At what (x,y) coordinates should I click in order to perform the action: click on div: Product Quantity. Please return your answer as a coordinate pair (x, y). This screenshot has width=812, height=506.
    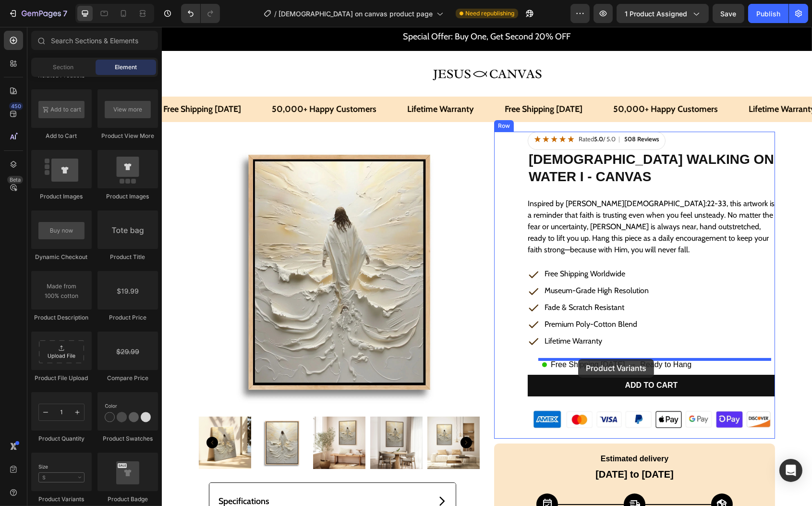
    Looking at the image, I should click on (62, 439).